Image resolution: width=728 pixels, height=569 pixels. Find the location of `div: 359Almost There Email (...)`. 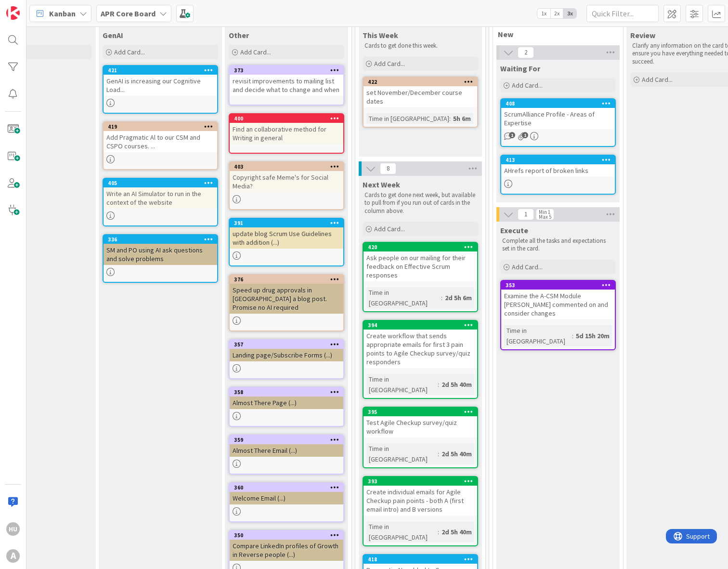

div: 359Almost There Email (...) is located at coordinates (287, 446).